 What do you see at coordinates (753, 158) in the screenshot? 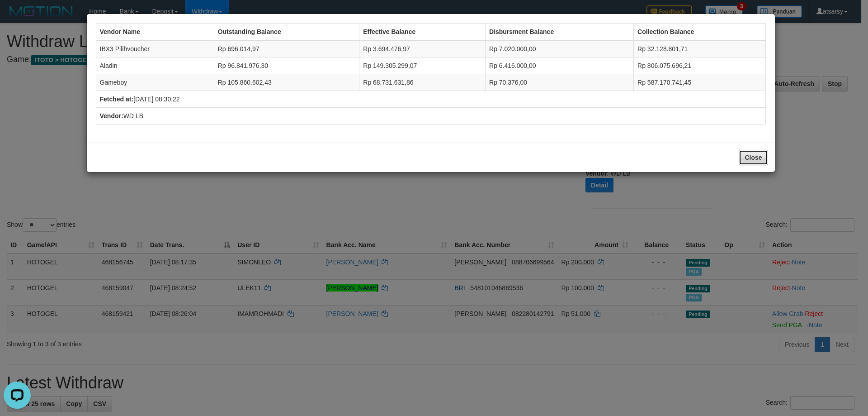
I see `button: Close` at bounding box center [753, 158].